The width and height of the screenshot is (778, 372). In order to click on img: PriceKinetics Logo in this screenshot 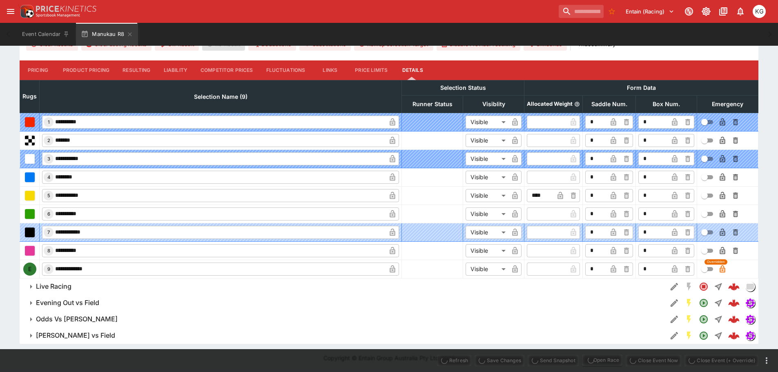, I will do `click(26, 11)`.